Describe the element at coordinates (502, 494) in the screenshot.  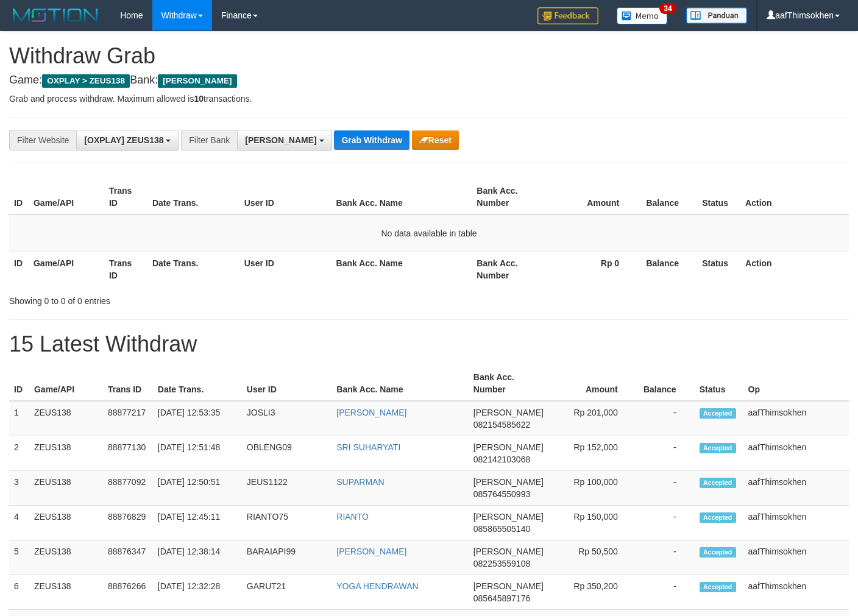
I see `span: Copy 085764550993 to clipboard` at that location.